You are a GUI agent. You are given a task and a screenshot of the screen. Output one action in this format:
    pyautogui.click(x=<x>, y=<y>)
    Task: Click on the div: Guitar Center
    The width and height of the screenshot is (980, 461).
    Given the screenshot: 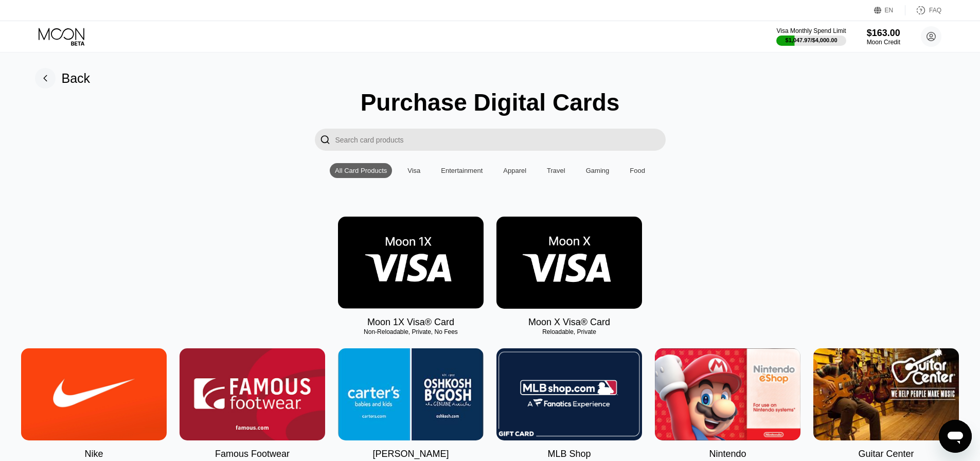 What is the action you would take?
    pyautogui.click(x=886, y=454)
    